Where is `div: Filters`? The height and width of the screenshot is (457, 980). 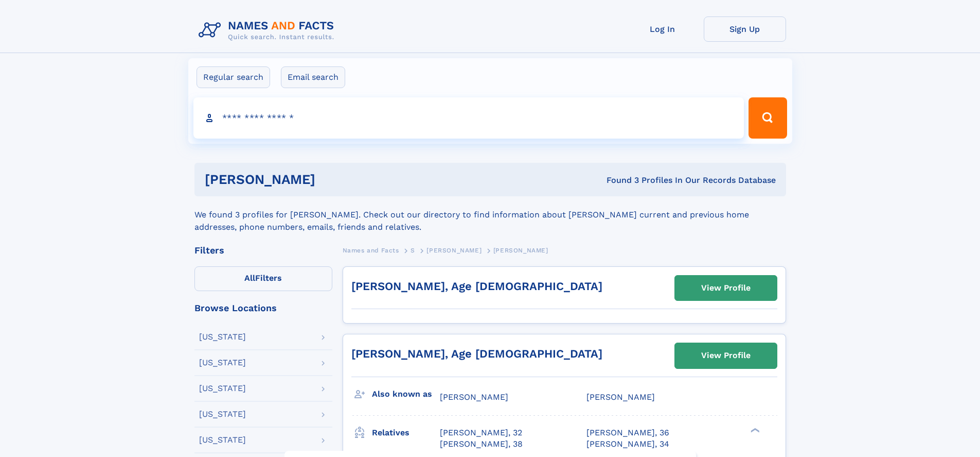
div: Filters is located at coordinates (263, 250).